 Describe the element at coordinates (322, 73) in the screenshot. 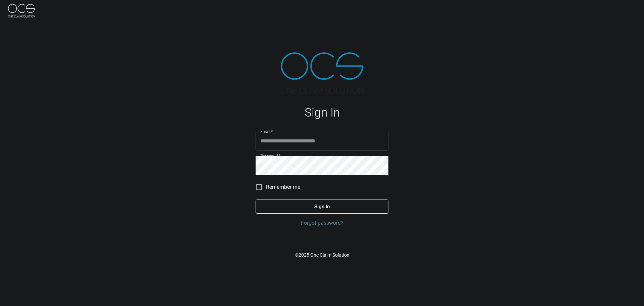

I see `img: ocs-logo-tra.png` at that location.